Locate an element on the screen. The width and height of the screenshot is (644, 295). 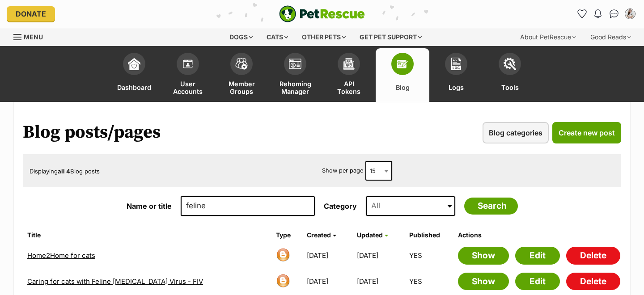
span: Blog is located at coordinates (403, 87).